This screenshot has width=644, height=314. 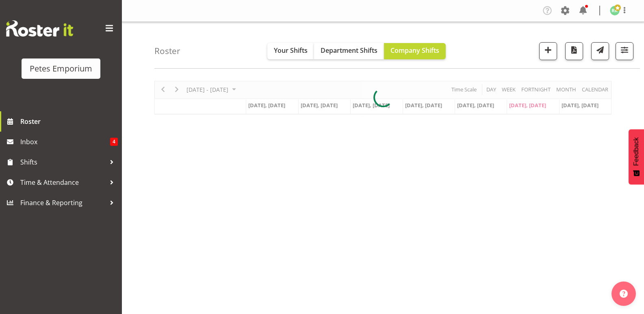 What do you see at coordinates (167, 51) in the screenshot?
I see `h4: Roster` at bounding box center [167, 51].